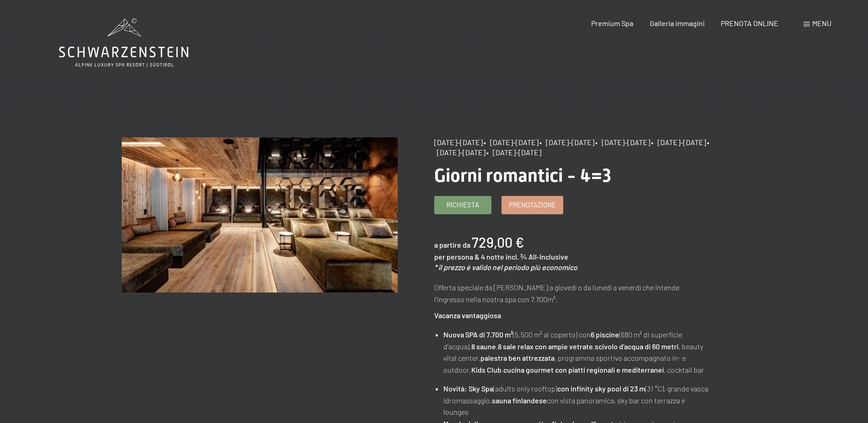 The image size is (868, 423). What do you see at coordinates (612, 23) in the screenshot?
I see `span: Premium Spa` at bounding box center [612, 23].